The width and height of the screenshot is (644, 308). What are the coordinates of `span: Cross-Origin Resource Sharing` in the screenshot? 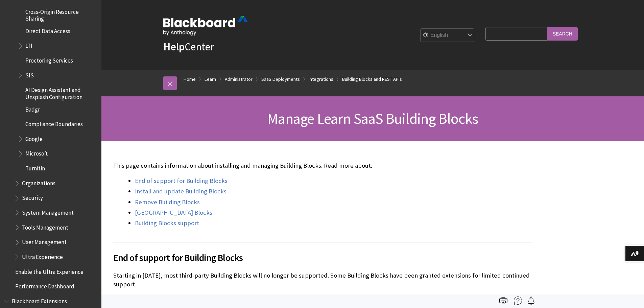 It's located at (61, 14).